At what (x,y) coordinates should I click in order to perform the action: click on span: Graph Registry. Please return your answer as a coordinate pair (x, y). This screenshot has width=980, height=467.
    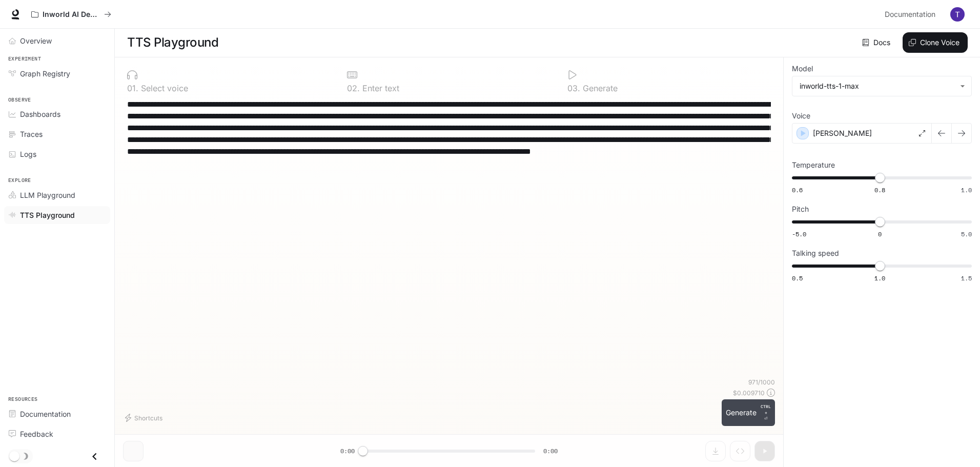
    Looking at the image, I should click on (45, 74).